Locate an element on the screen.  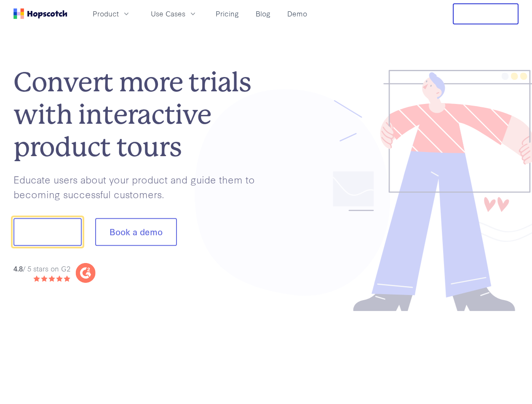
button: Use Cases is located at coordinates (174, 14).